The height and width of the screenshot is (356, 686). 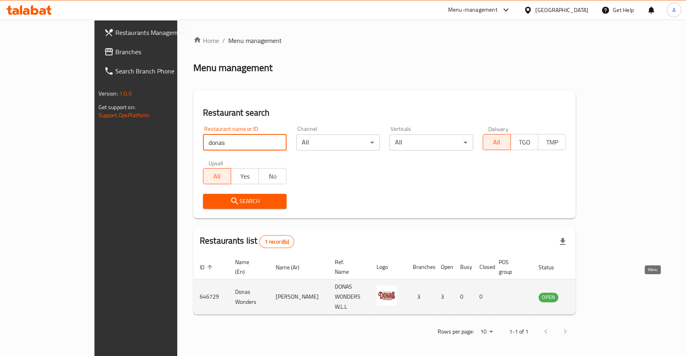 What do you see at coordinates (159, 52) in the screenshot?
I see `span: Branches` at bounding box center [159, 52].